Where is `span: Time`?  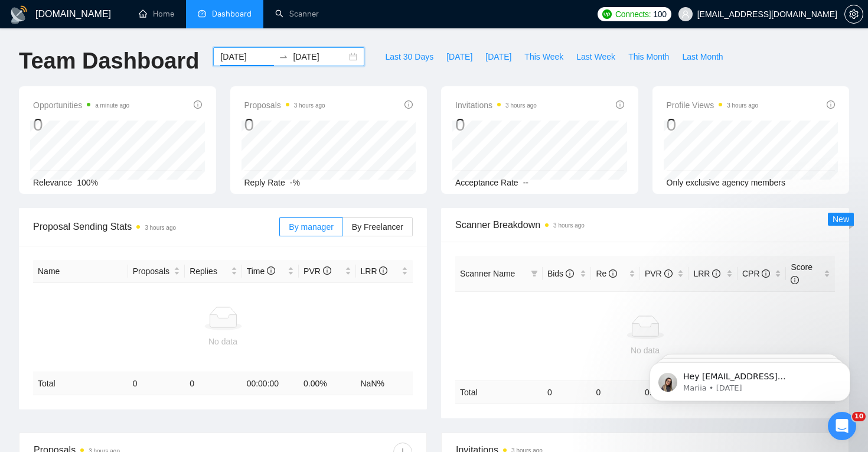 span: Time is located at coordinates (261, 271).